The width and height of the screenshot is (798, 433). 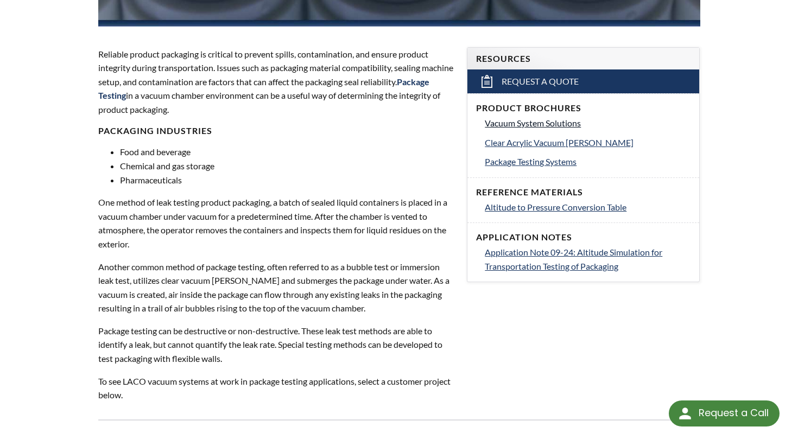 I want to click on h4: Application Notes, so click(x=583, y=237).